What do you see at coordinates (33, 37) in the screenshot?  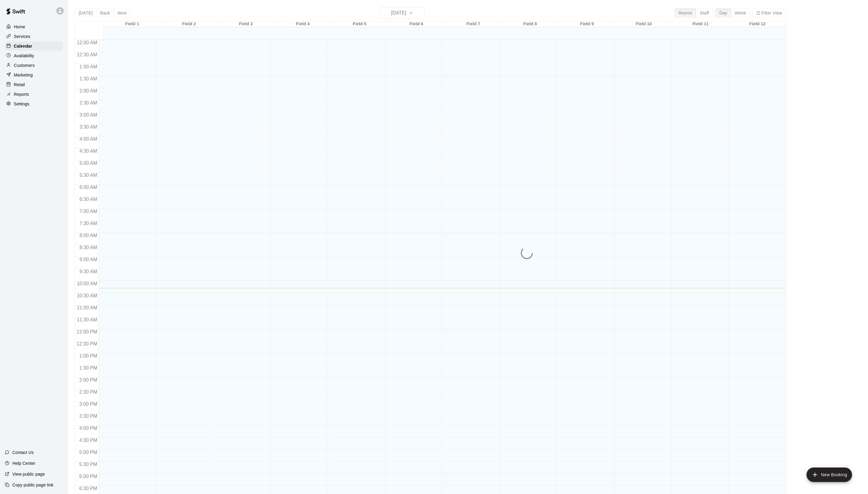 I see `a: Services` at bounding box center [33, 37].